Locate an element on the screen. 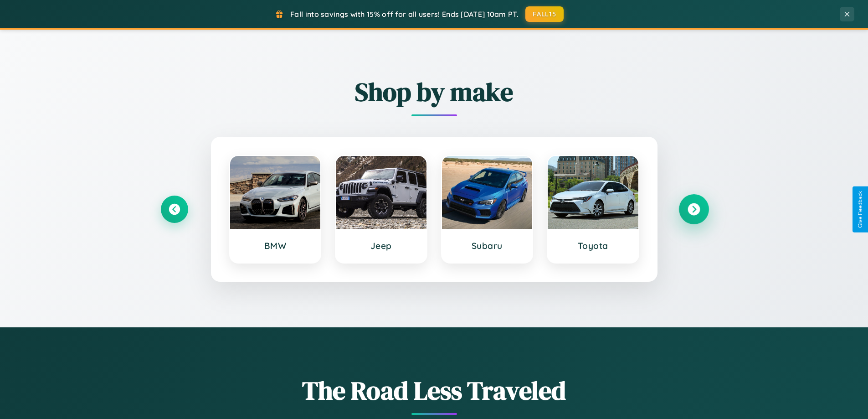 The height and width of the screenshot is (419, 868). h3: BMW is located at coordinates (275, 246).